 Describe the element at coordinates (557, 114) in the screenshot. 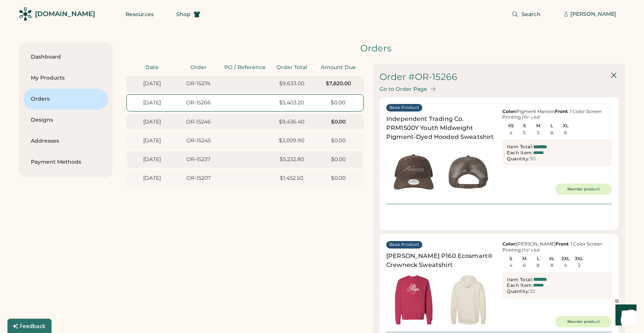

I see `div: Pigment Maroon : 1 Color Screen Printing |` at that location.